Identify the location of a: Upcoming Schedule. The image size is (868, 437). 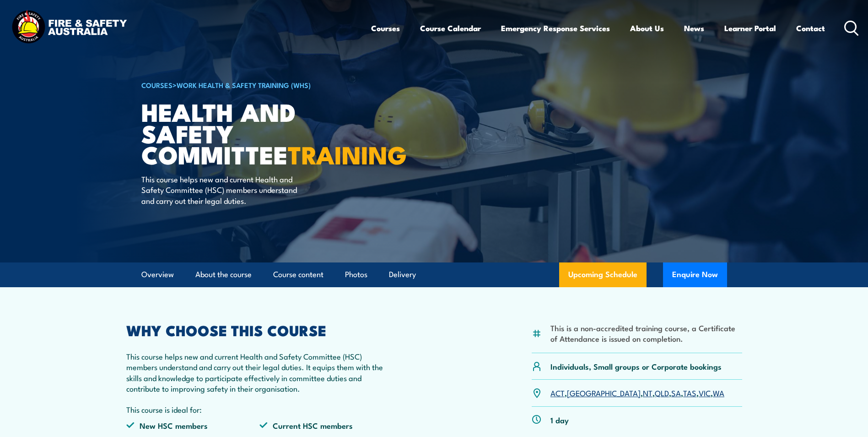
(603, 275).